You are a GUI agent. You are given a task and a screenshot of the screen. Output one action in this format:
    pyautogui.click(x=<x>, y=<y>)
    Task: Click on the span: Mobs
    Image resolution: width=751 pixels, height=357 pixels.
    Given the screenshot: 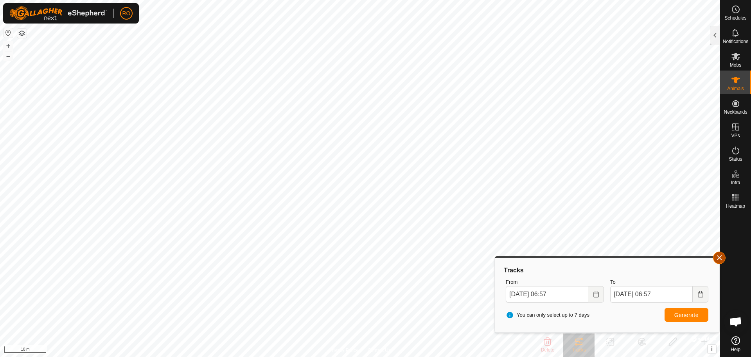 What is the action you would take?
    pyautogui.click(x=736, y=65)
    